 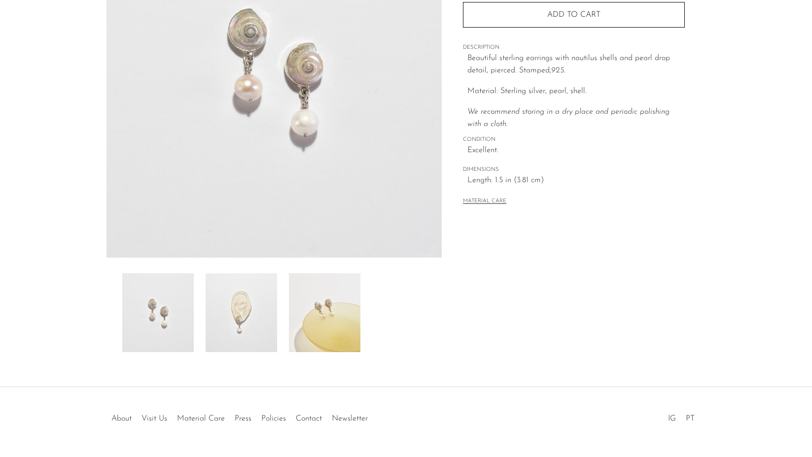 I want to click on p: Material: Sterling silver, pearl, shell., so click(x=576, y=92).